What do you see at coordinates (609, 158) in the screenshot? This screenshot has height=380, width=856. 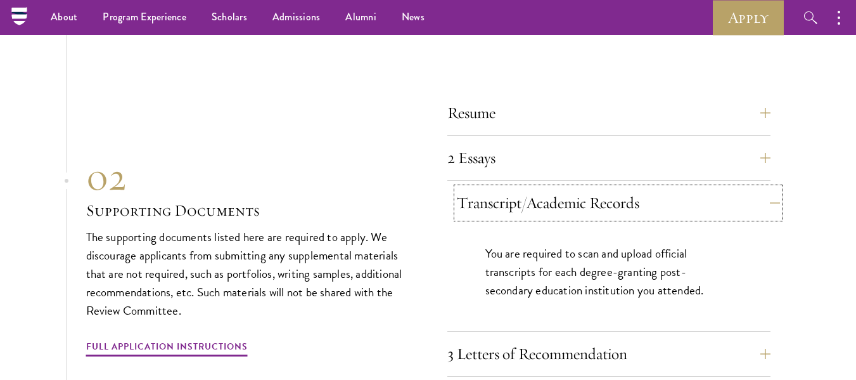 I see `button: 2 Essays` at bounding box center [609, 158].